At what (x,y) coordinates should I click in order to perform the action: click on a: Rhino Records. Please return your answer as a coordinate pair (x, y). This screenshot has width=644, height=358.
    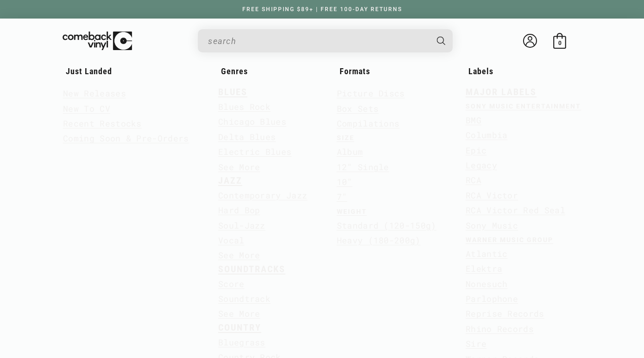
    Looking at the image, I should click on (500, 329).